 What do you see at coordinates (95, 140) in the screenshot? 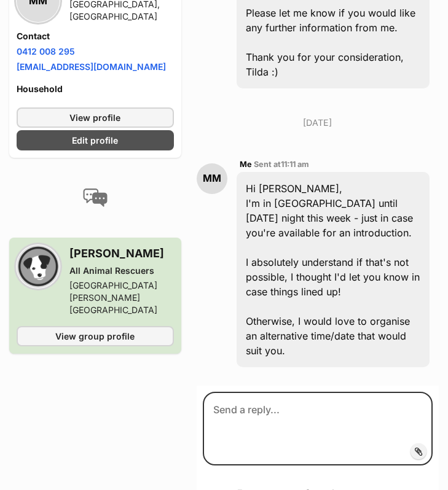
I see `span: Edit profile` at bounding box center [95, 140].